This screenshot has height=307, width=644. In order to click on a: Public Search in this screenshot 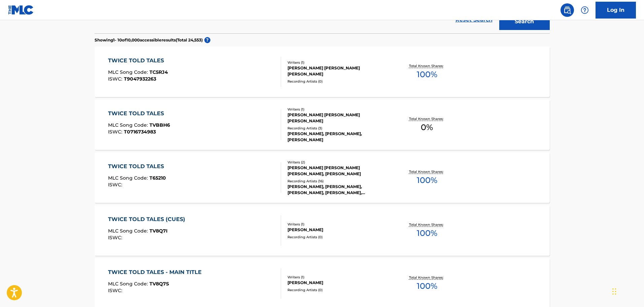, I will do `click(567, 10)`.